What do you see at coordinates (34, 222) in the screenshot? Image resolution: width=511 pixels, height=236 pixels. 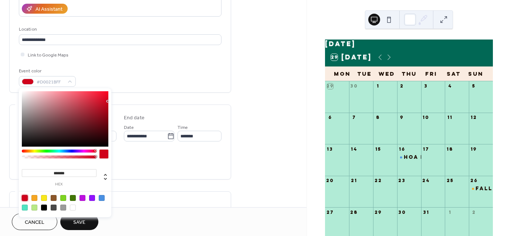 I see `button: Cancel` at bounding box center [34, 222].